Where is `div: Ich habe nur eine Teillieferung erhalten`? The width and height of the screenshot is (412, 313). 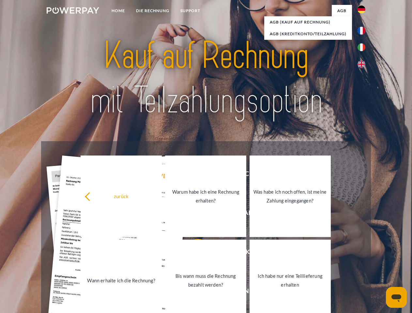
div: Ich habe nur eine Teillieferung erhalten is located at coordinates (290, 281).